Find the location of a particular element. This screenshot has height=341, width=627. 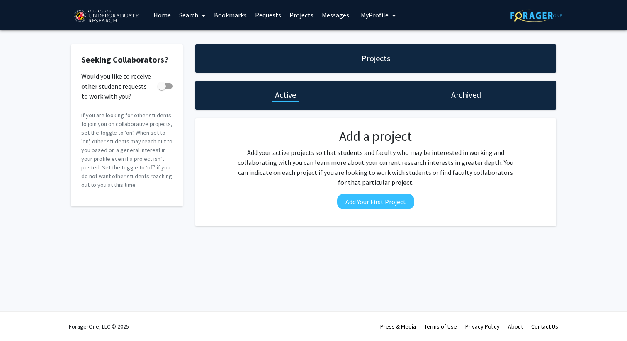

h2: Seeking Collaborators? is located at coordinates (127, 60).